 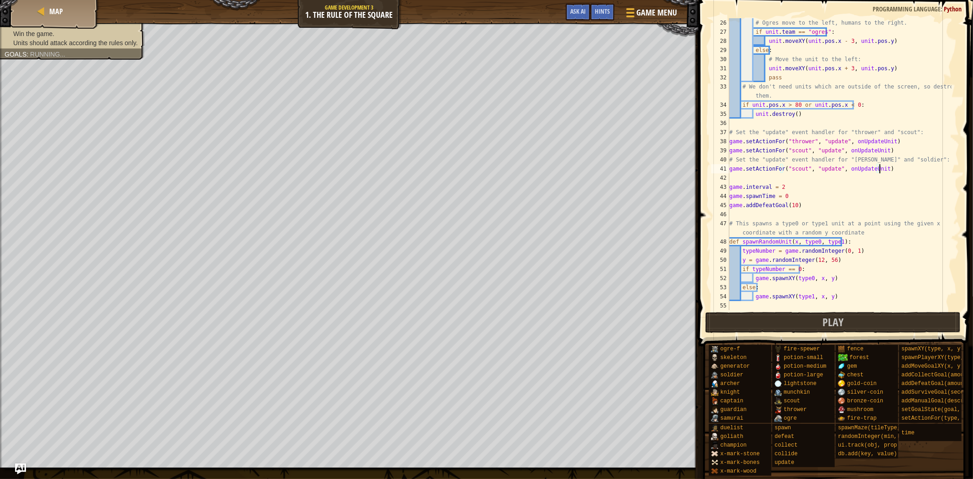 I want to click on span: db.add(key, value), so click(x=867, y=454).